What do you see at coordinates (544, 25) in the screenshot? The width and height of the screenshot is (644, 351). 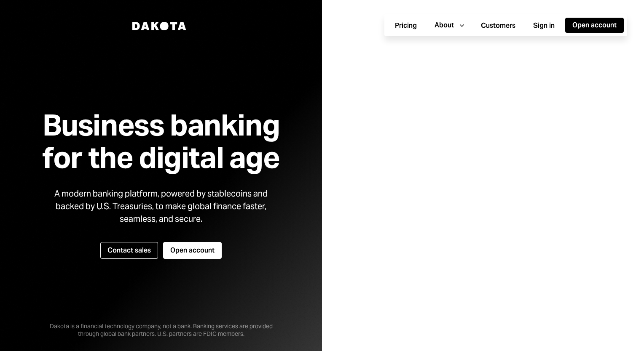 I see `a: Sign in` at bounding box center [544, 25].